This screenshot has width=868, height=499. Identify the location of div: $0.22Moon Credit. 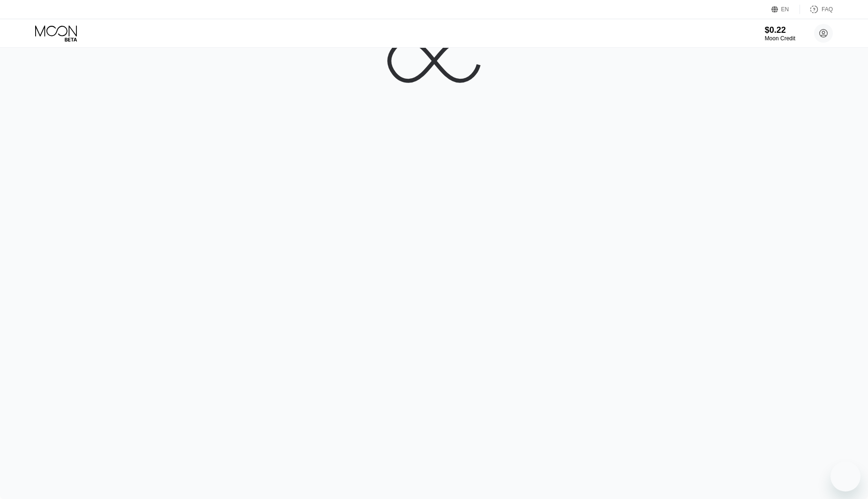
(780, 33).